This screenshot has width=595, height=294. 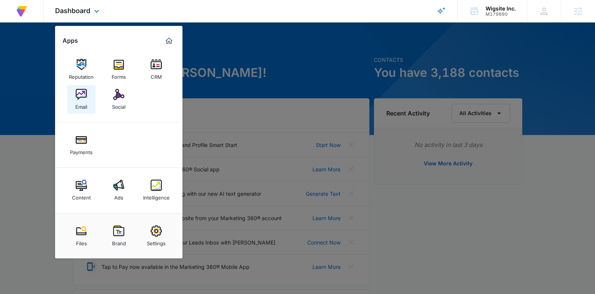 I want to click on div: Files, so click(x=81, y=241).